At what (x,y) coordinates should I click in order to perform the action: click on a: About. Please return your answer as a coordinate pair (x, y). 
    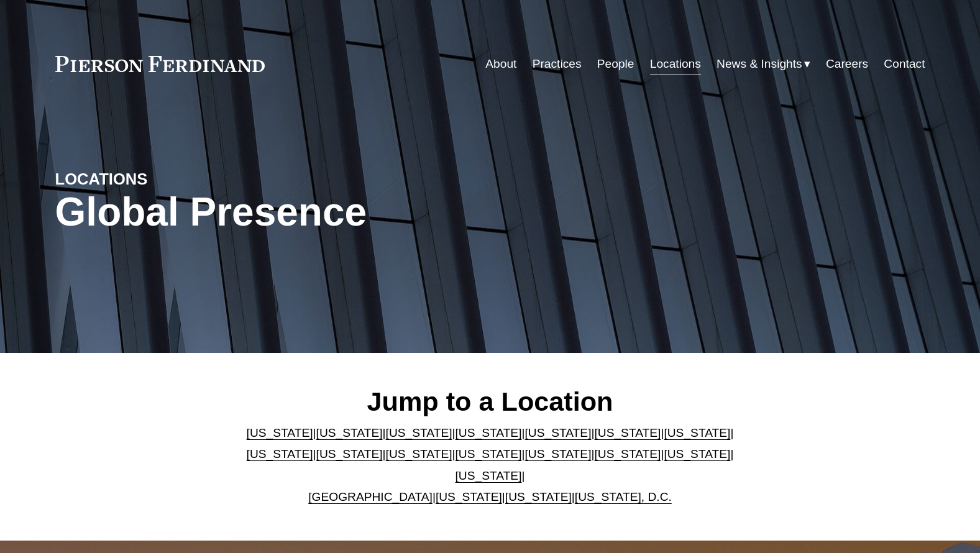
    Looking at the image, I should click on (501, 64).